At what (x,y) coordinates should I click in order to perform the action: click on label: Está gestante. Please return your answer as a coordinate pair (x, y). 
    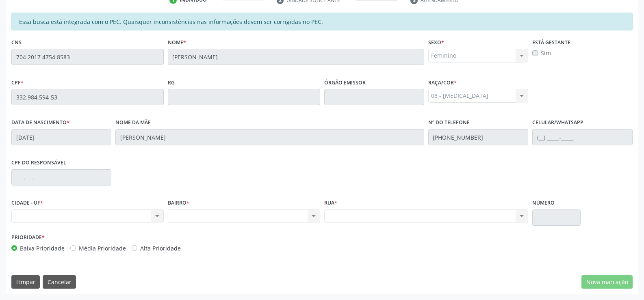
    Looking at the image, I should click on (551, 42).